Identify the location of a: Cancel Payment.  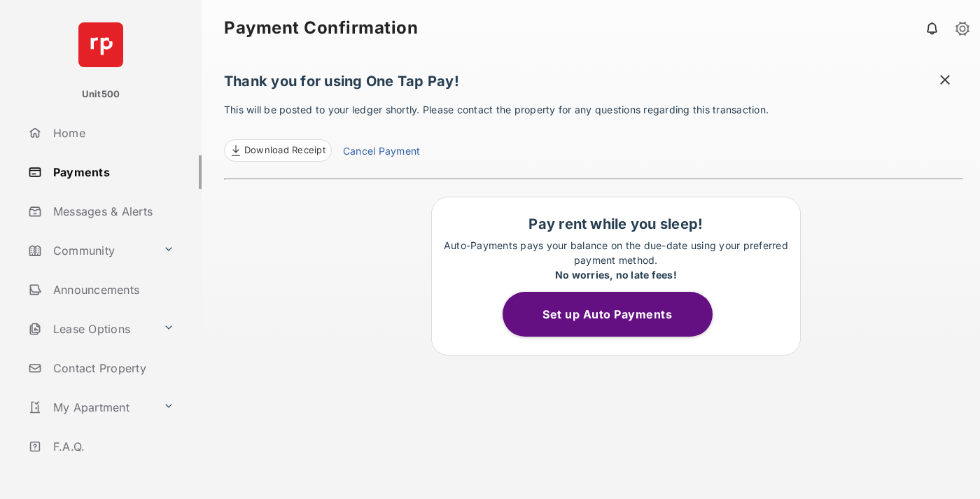
(381, 152).